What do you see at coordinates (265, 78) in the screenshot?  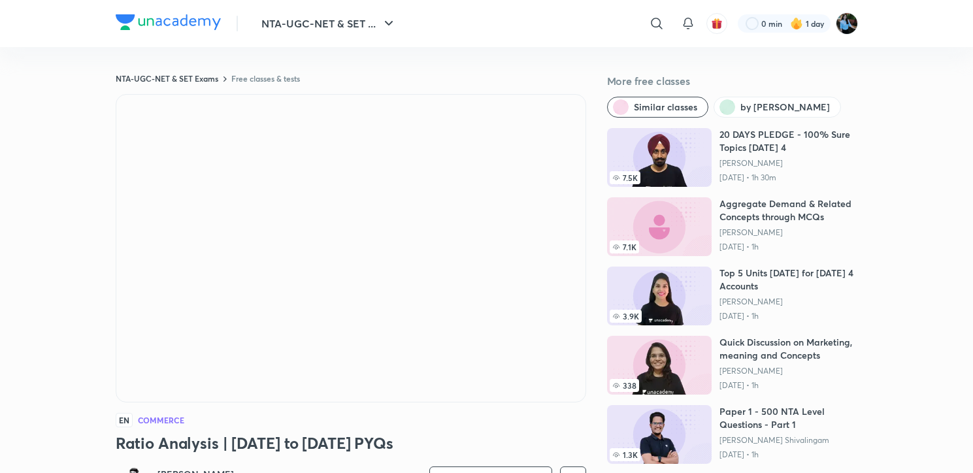 I see `a: Free classes & tests` at bounding box center [265, 78].